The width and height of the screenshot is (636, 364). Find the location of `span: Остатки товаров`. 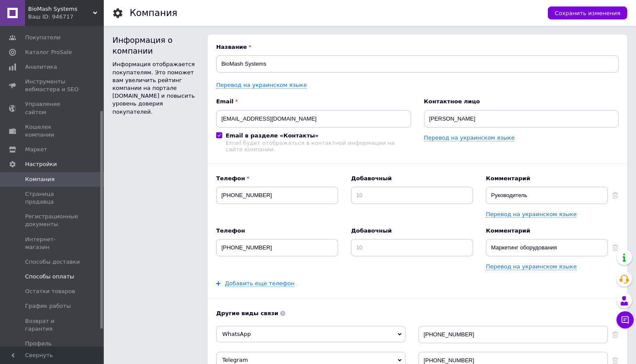

span: Остатки товаров is located at coordinates (50, 291).